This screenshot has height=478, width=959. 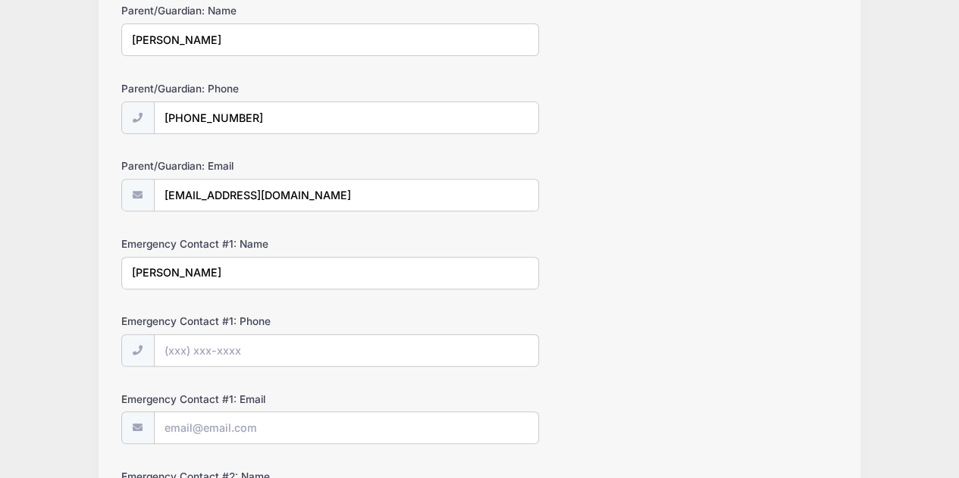 I want to click on label: Emergency Contact #1: Phone, so click(x=240, y=321).